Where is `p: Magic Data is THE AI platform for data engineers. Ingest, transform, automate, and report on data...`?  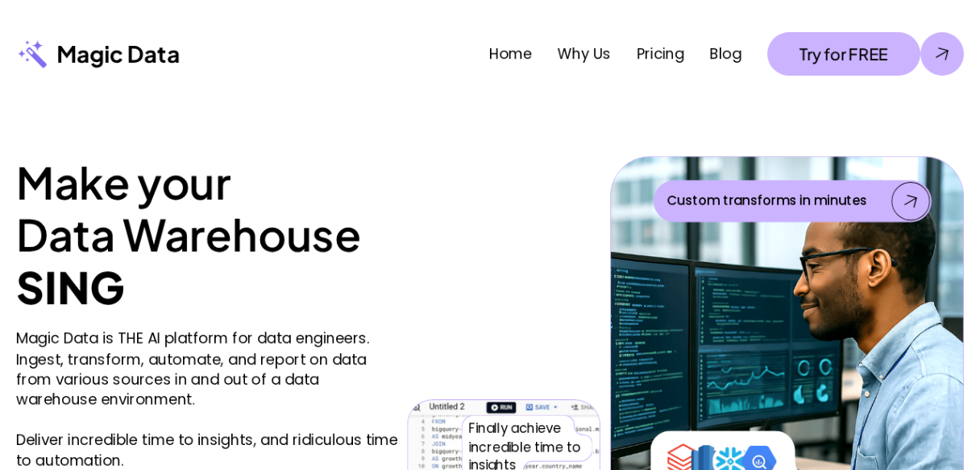
p: Magic Data is THE AI platform for data engineers. Ingest, transform, automate, and report on data... is located at coordinates (207, 399).